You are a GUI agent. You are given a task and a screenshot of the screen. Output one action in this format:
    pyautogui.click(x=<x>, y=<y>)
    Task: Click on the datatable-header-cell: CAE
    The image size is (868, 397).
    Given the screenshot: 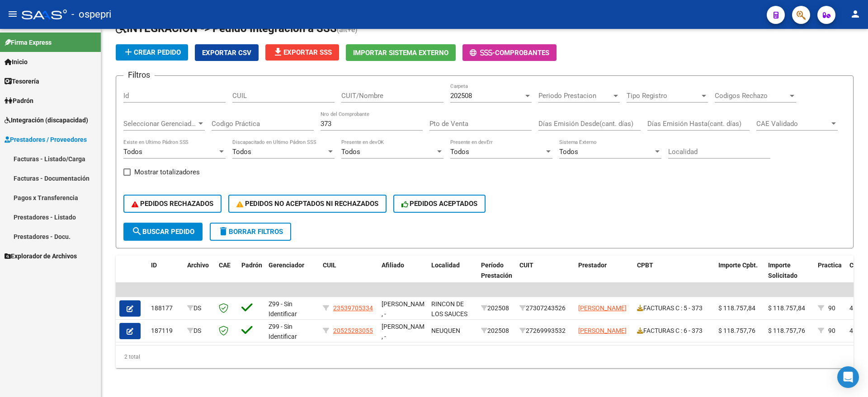 What is the action you would take?
    pyautogui.click(x=227, y=276)
    